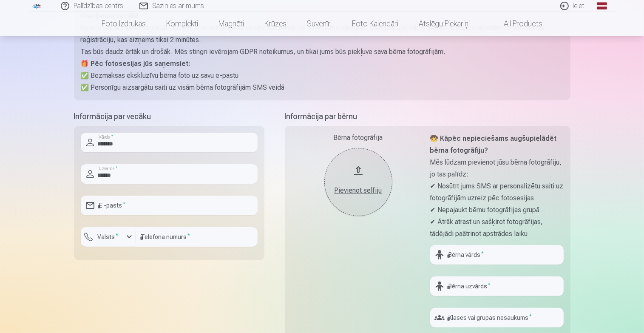 The width and height of the screenshot is (644, 333). Describe the element at coordinates (319, 24) in the screenshot. I see `a: Suvenīri` at that location.